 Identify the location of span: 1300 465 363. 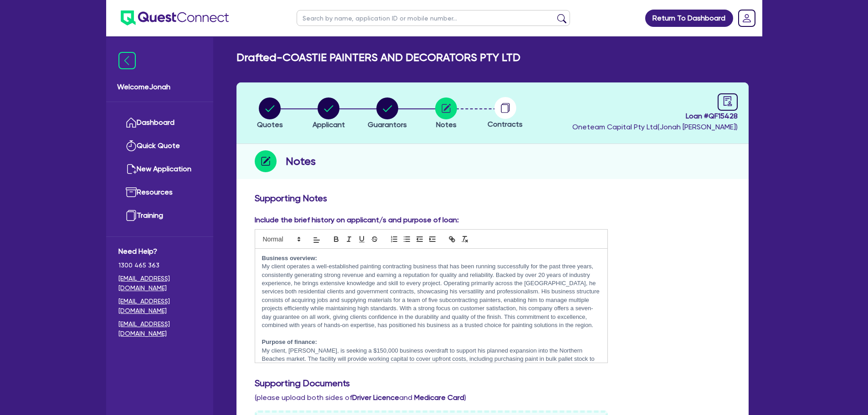
(160, 265).